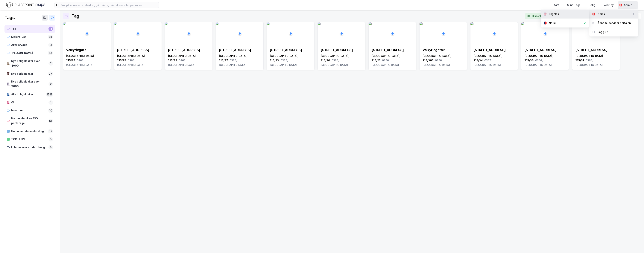 The image size is (644, 253). Describe the element at coordinates (29, 131) in the screenshot. I see `div: Union eiendomsutvikling` at that location.